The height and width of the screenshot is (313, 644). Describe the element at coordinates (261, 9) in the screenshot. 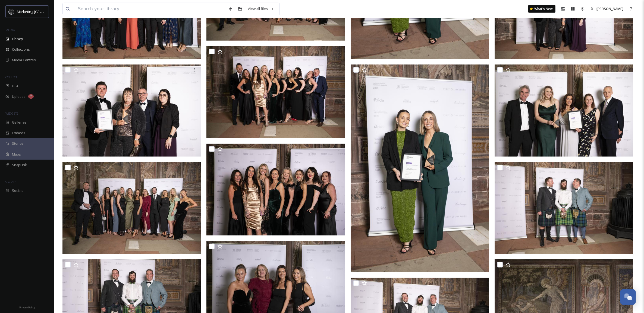

I see `div: View all files` at that location.